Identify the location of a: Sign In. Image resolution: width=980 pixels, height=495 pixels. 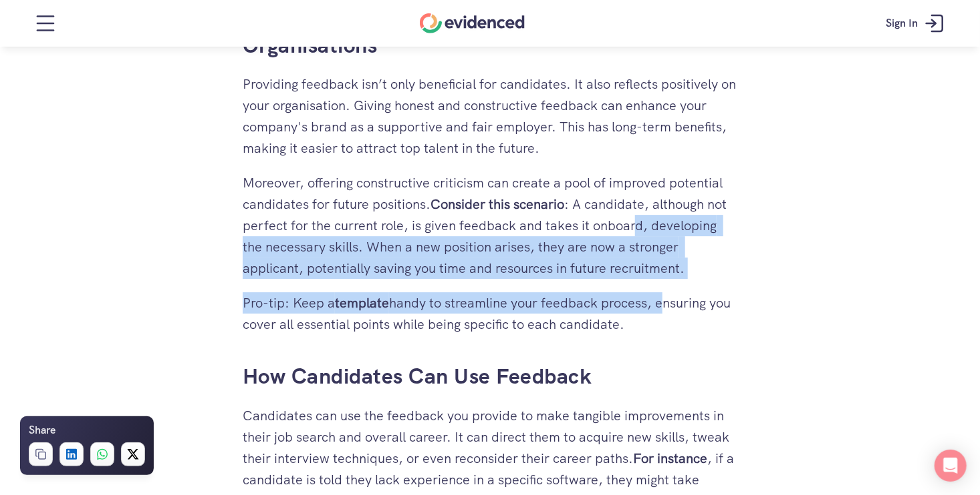
(916, 24).